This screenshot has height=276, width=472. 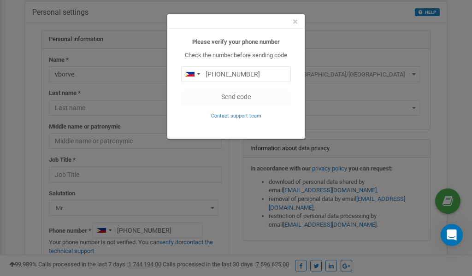 I want to click on b: Please verify your phone number, so click(x=236, y=42).